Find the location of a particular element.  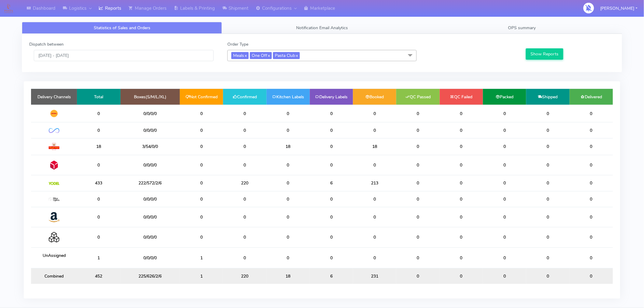

td: Booked is located at coordinates (375, 97).